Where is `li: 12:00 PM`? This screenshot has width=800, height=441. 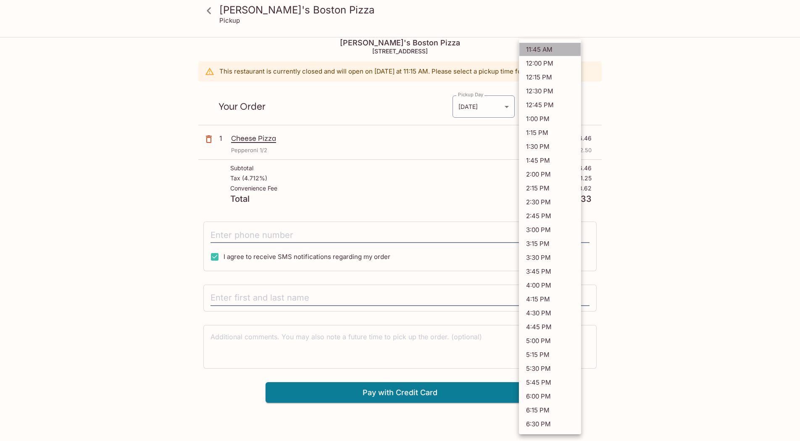 li: 12:00 PM is located at coordinates (550, 63).